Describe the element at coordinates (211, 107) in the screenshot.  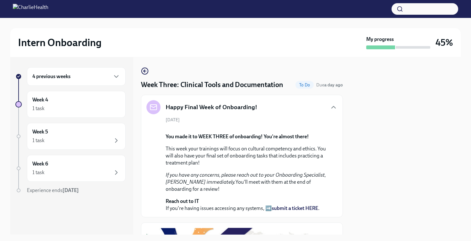
I see `h5: Happy Final Week of Onboarding!` at that location.